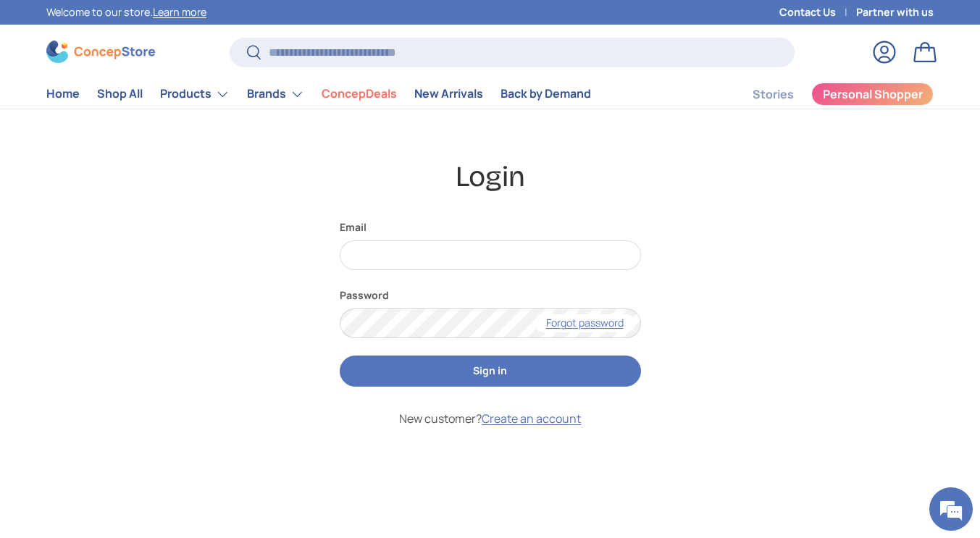  What do you see at coordinates (490, 294) in the screenshot?
I see `label: Password` at bounding box center [490, 294].